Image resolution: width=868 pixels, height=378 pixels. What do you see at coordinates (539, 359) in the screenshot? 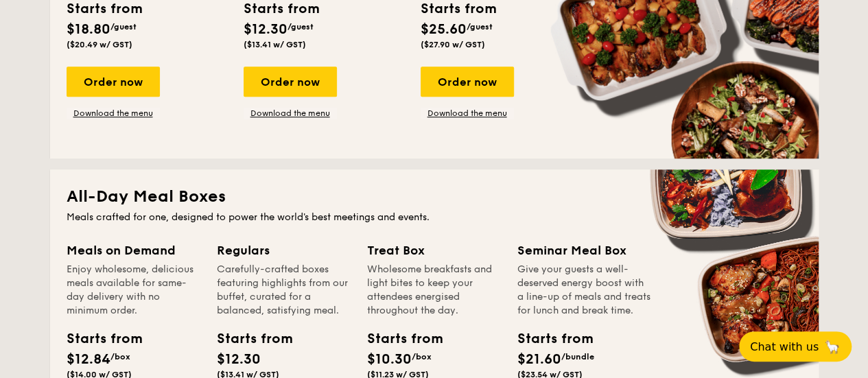
I see `span: $21.60` at bounding box center [539, 359].